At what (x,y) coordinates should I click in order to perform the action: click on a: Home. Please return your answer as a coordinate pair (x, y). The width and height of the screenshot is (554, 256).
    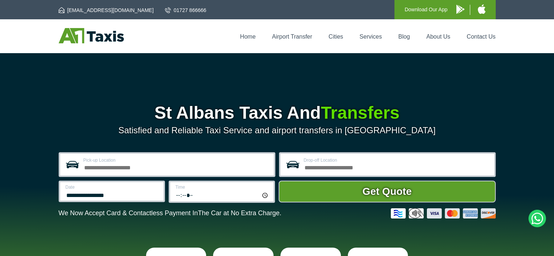
    Looking at the image, I should click on (248, 36).